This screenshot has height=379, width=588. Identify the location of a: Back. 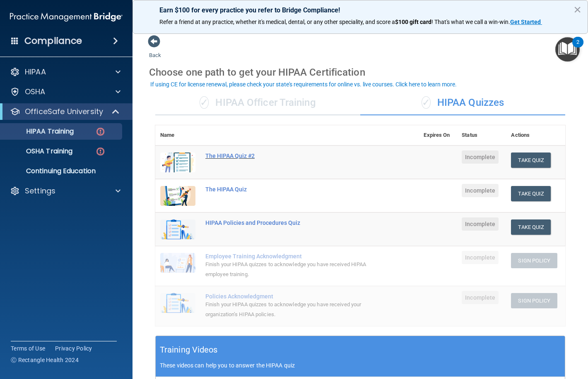
(155, 50).